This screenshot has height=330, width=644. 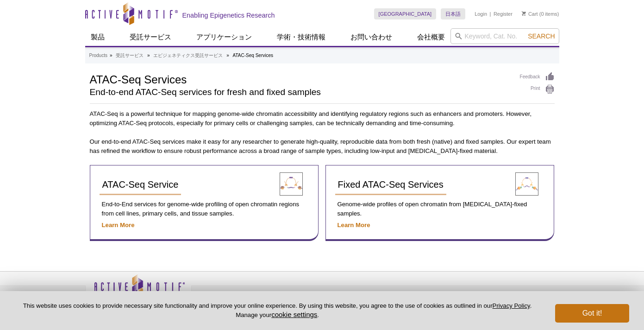 What do you see at coordinates (541, 36) in the screenshot?
I see `button: Search` at bounding box center [541, 36].